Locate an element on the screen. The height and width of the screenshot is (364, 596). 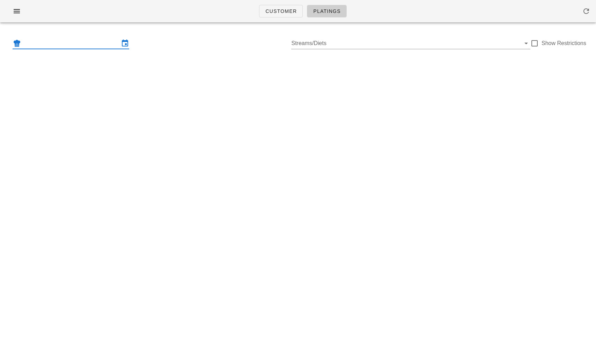
label: Show Restrictions is located at coordinates (564, 43).